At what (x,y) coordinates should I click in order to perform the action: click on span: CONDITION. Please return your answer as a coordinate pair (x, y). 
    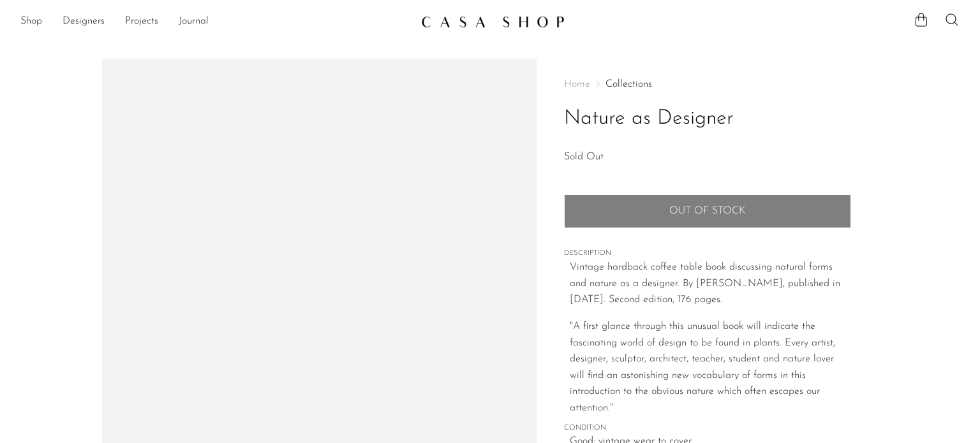
    Looking at the image, I should click on (708, 429).